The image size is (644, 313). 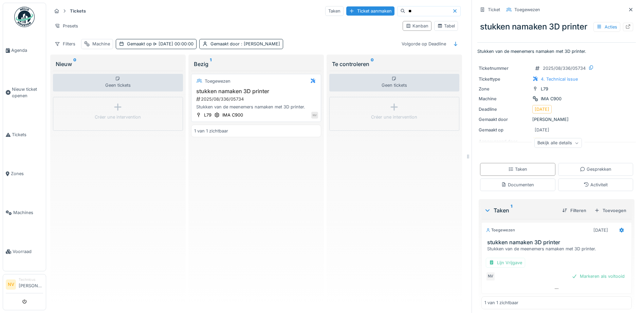 I want to click on div: Presets, so click(x=66, y=26).